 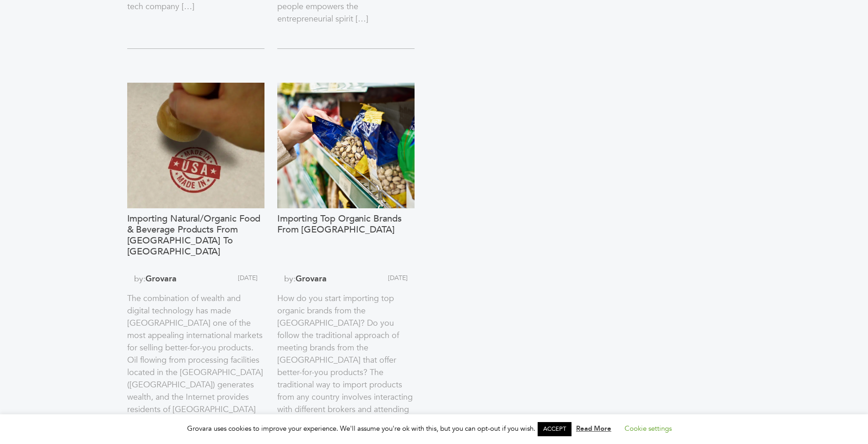 What do you see at coordinates (648, 428) in the screenshot?
I see `a: Cookie settings` at bounding box center [648, 428].